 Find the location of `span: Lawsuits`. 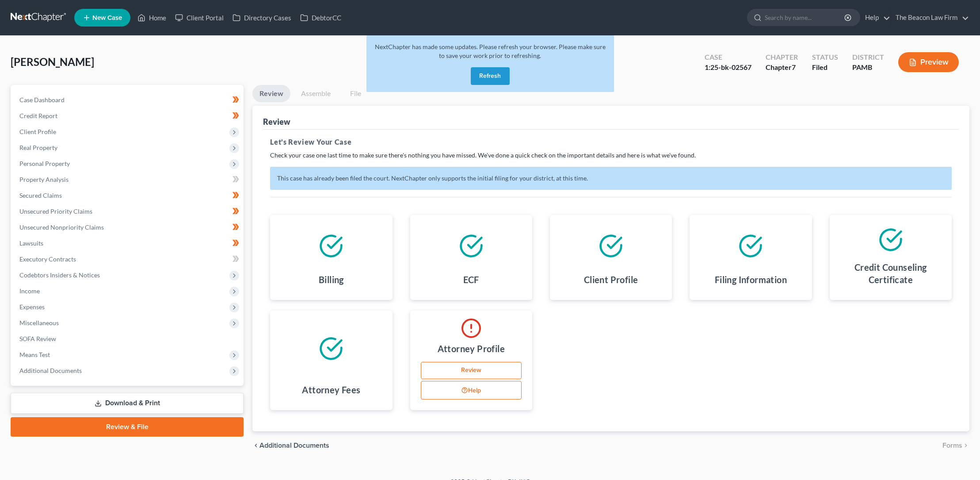

span: Lawsuits is located at coordinates (32, 243).